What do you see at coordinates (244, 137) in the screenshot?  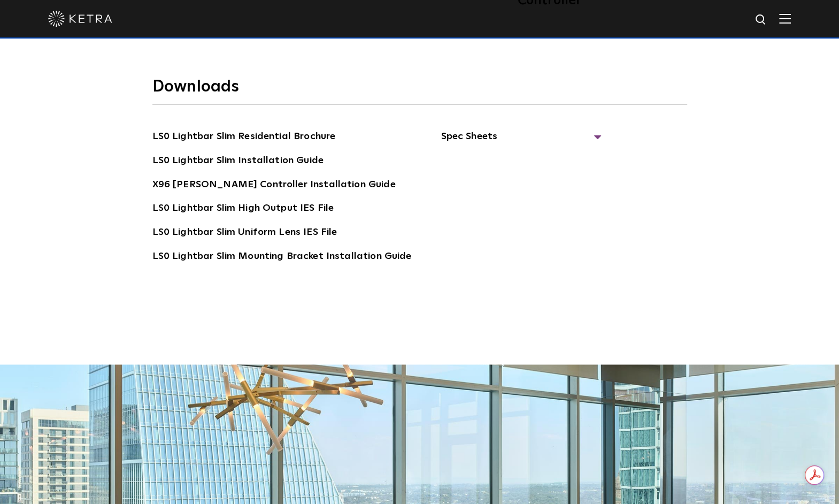 I see `a: LS0 Lightbar Slim Residential Brochure` at bounding box center [244, 137].